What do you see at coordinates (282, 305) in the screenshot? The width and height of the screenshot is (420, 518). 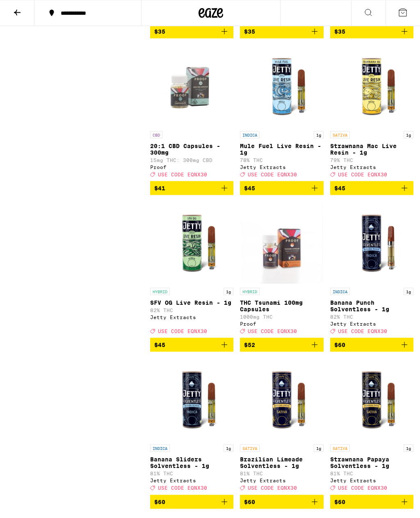 I see `p: THC Tsunami 100mg Capsules` at bounding box center [282, 305].